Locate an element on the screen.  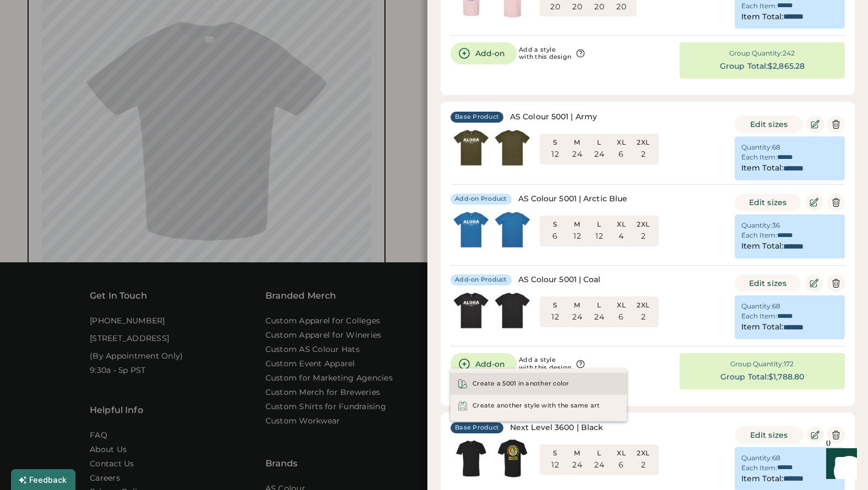
div: 172 is located at coordinates (789, 364).